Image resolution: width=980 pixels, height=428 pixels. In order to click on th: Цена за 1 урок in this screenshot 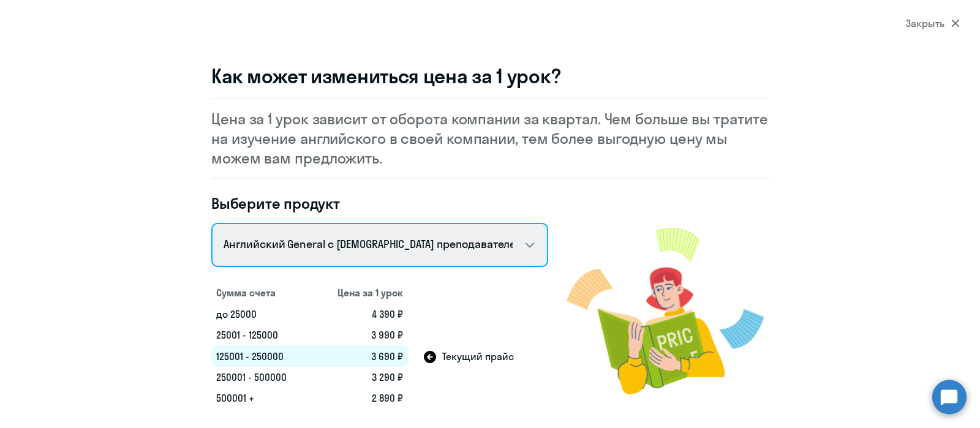, I will do `click(361, 293)`.